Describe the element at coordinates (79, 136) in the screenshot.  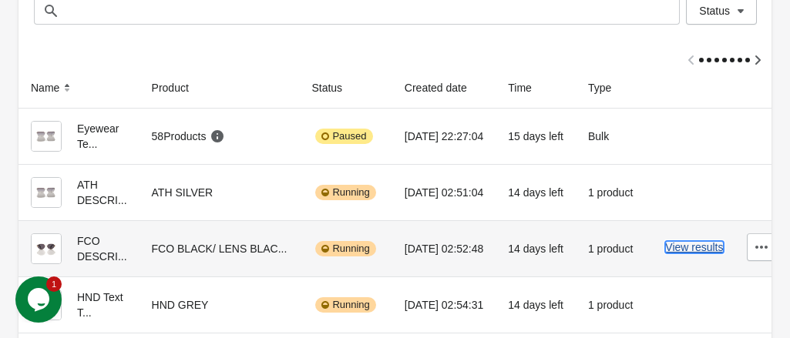
I see `div: Eyewear Te...` at that location.